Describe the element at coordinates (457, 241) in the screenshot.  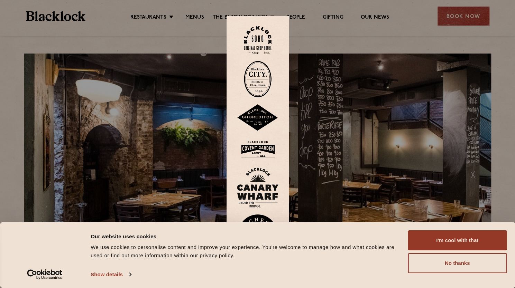
I see `button: I'm cool with that` at that location.